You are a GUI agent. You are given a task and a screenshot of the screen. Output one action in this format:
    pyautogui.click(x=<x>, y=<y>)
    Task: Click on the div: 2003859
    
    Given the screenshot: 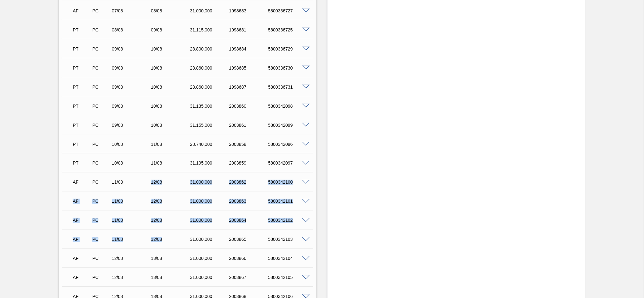 What is the action you would take?
    pyautogui.click(x=249, y=163)
    